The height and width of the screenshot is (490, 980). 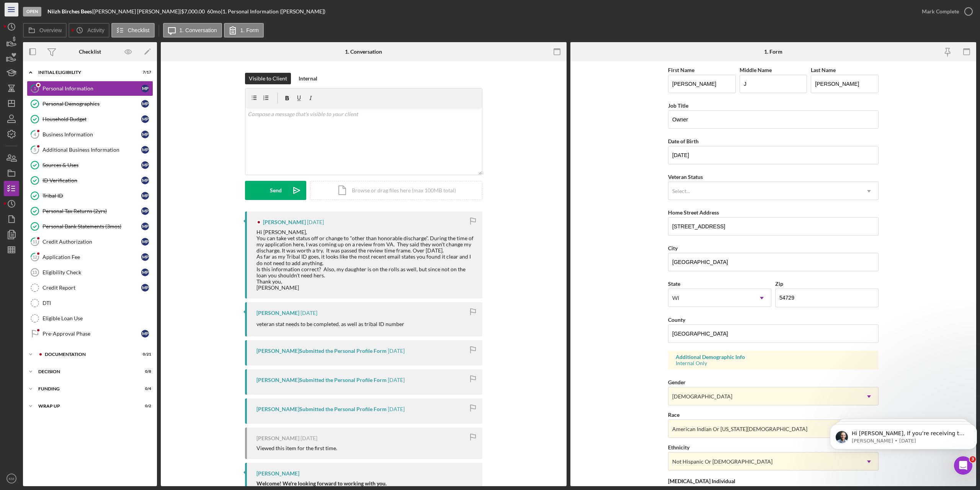 I want to click on a: Tribal IDMP, so click(x=90, y=196).